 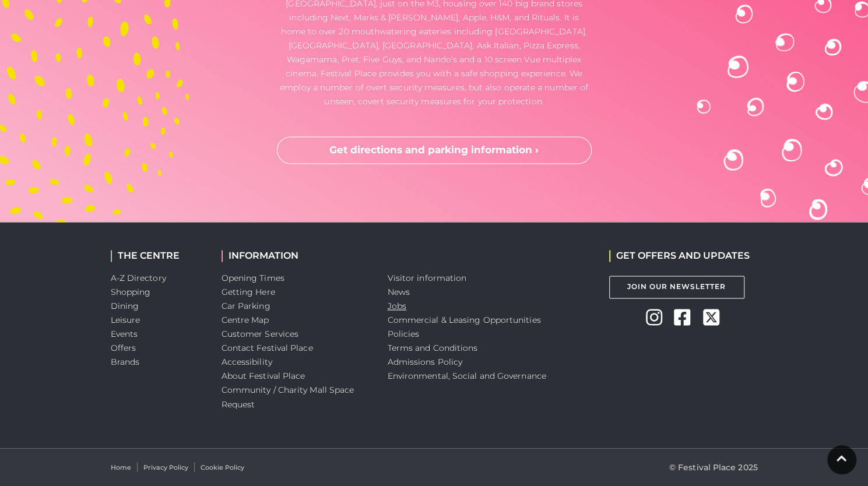 I want to click on a: Contact Festival Place, so click(x=267, y=348).